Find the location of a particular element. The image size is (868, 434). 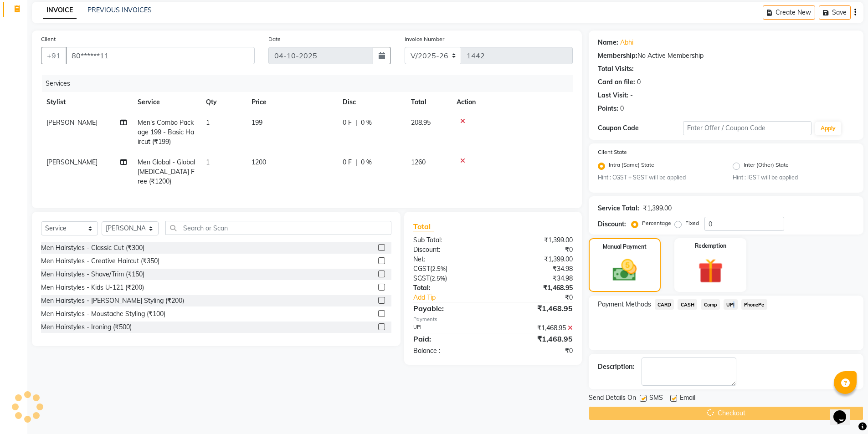

div: Points: is located at coordinates (608, 109).